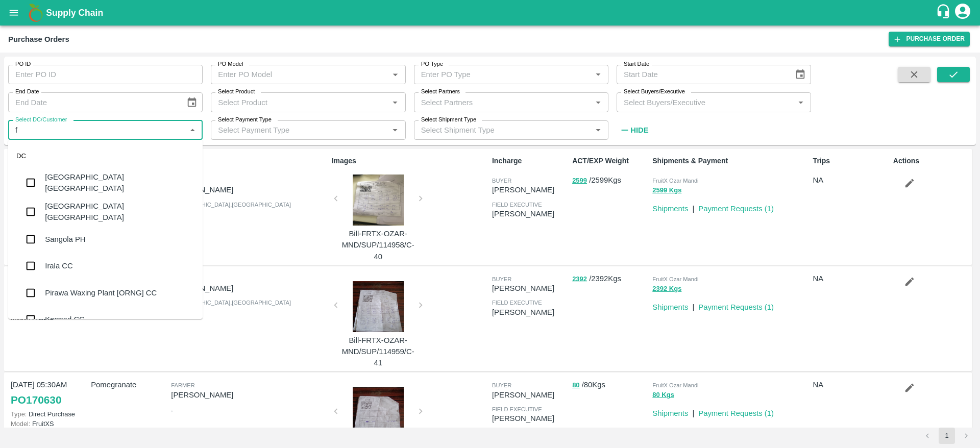 The width and height of the screenshot is (980, 448). I want to click on label: PO ID, so click(23, 65).